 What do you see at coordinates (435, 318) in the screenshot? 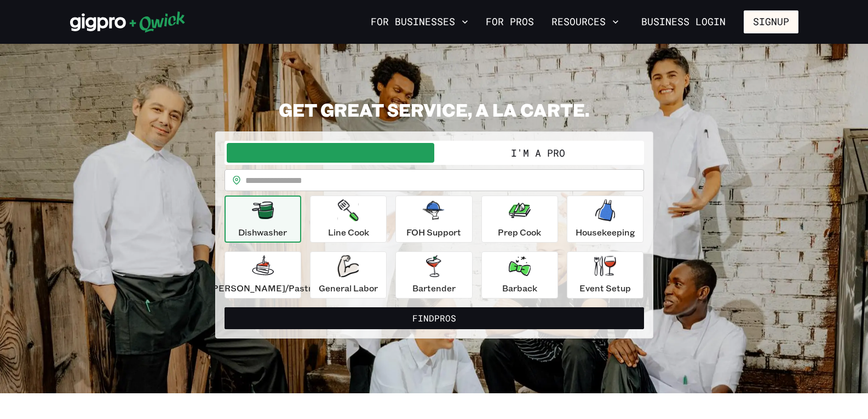
I see `button: FindPros` at bounding box center [435, 318].